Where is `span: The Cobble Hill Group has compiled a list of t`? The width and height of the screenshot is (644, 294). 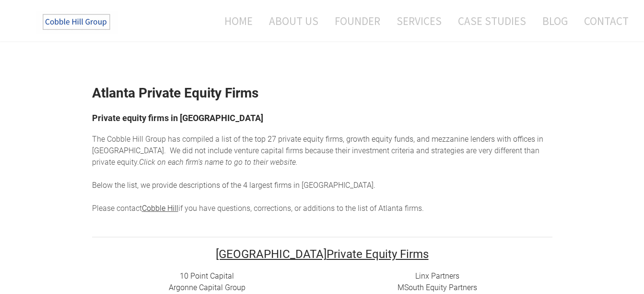
span: The Cobble Hill Group has compiled a list of t is located at coordinates (169, 139).